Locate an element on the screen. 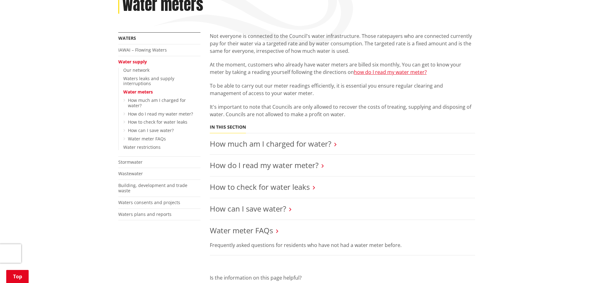 The width and height of the screenshot is (593, 283). p: At the moment, customers who already have water meters are billed six monthly, You can get to kno... is located at coordinates (342, 68).